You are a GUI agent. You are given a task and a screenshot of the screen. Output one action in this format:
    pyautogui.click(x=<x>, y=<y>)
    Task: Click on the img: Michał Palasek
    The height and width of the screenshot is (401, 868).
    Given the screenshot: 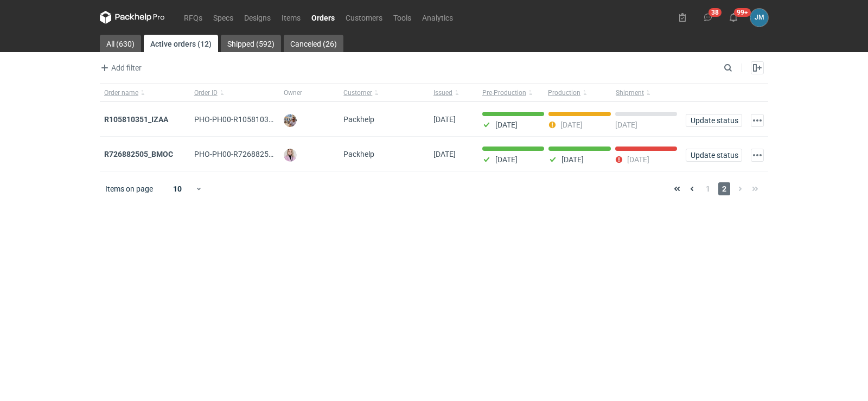 What is the action you would take?
    pyautogui.click(x=290, y=120)
    